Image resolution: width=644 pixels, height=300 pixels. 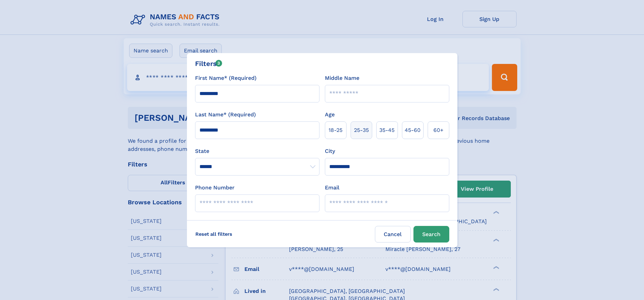 What do you see at coordinates (226, 78) in the screenshot?
I see `label: First Name* (Required)` at bounding box center [226, 78].